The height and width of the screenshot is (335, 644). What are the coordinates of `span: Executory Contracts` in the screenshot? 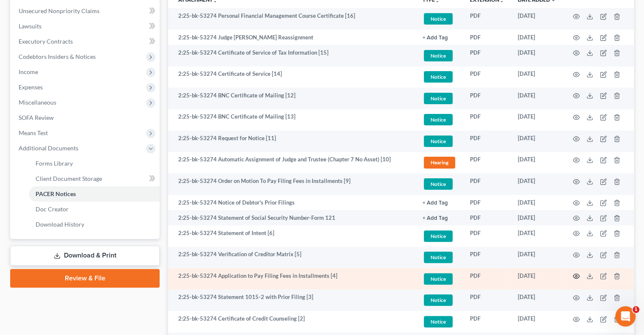 It's located at (46, 41).